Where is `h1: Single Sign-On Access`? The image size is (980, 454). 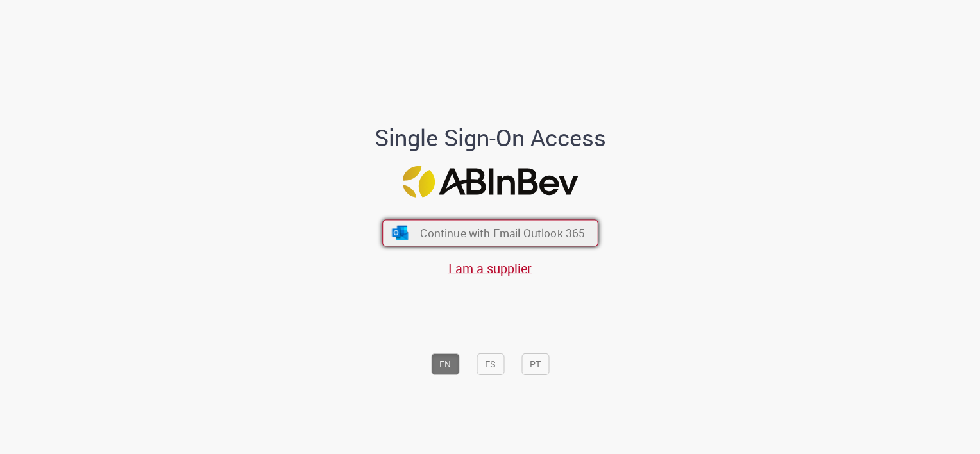
h1: Single Sign-On Access is located at coordinates (490, 138).